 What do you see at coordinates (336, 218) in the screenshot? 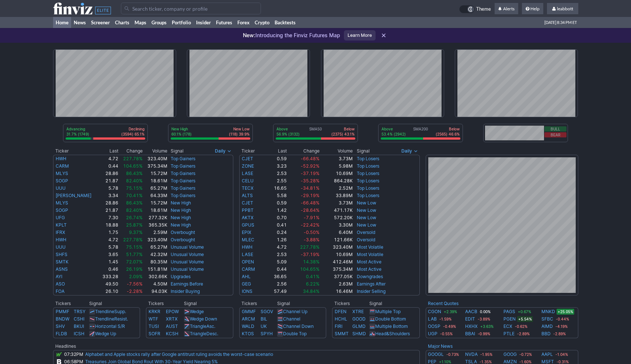
I see `td: 572.20K` at bounding box center [336, 218].